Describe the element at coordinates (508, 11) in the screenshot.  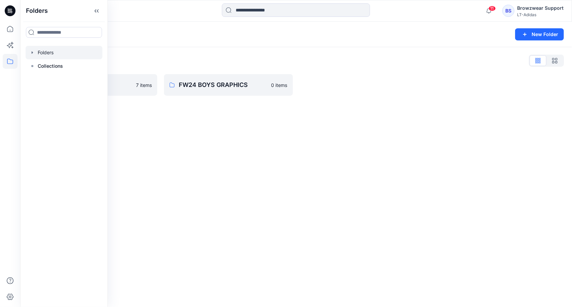
I see `div: BS` at that location.